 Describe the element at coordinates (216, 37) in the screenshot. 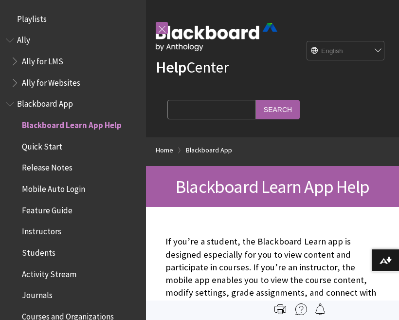

I see `img: Blackboard by Anthology` at that location.